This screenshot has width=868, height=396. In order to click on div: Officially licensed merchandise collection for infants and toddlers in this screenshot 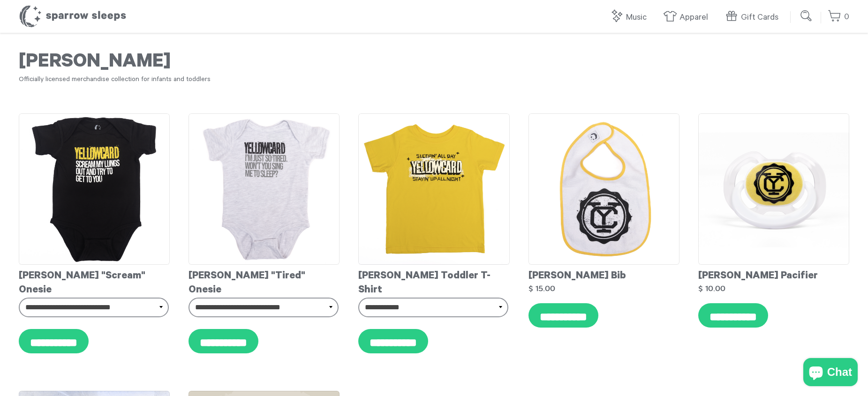, I will do `click(434, 80)`.